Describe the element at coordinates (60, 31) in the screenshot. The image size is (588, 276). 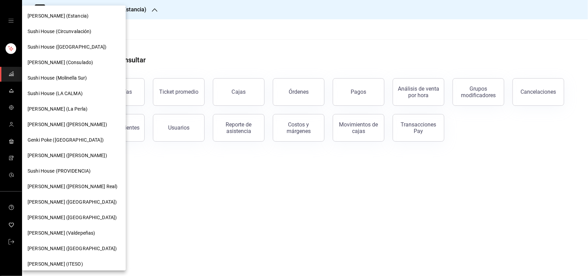
I see `span: Sushi House (Circunvalación)` at that location.